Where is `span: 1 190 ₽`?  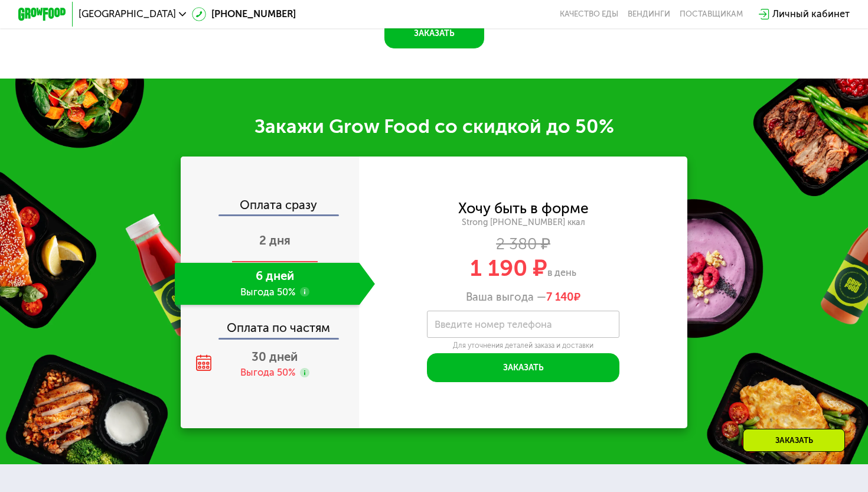
span: 1 190 ₽ is located at coordinates (508, 268).